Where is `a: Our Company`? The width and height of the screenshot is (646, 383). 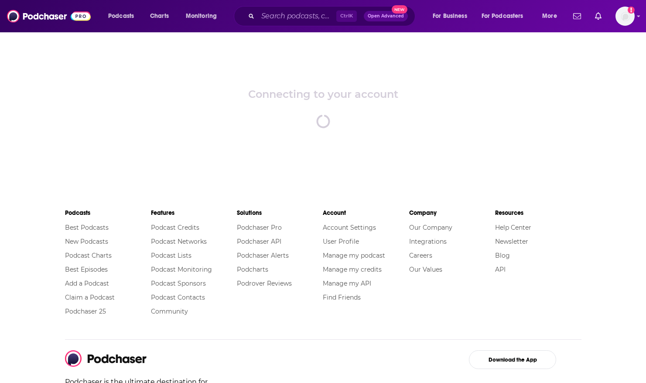
a: Our Company is located at coordinates (431, 227).